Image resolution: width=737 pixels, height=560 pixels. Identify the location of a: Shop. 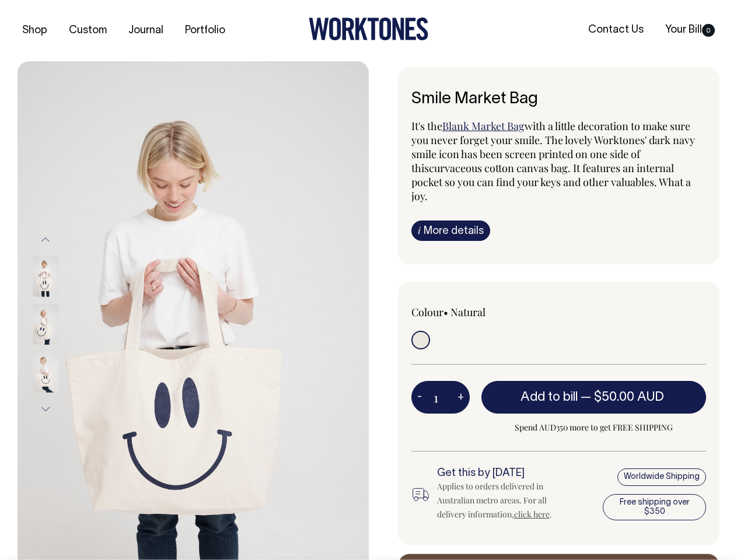
(34, 30).